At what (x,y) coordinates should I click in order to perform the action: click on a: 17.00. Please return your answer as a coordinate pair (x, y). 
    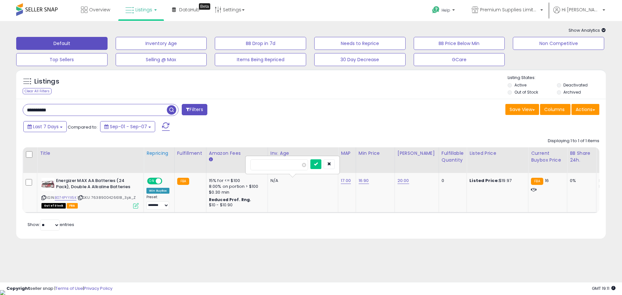
    Looking at the image, I should click on (346, 181).